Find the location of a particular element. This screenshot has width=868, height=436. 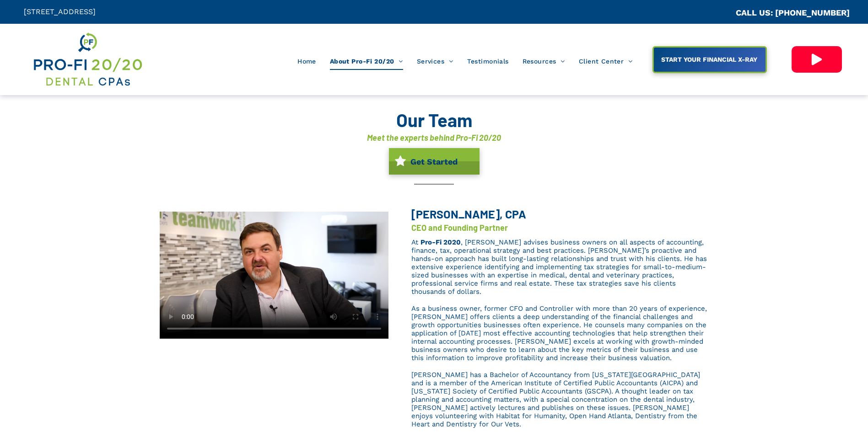

a: Home is located at coordinates (307, 61).